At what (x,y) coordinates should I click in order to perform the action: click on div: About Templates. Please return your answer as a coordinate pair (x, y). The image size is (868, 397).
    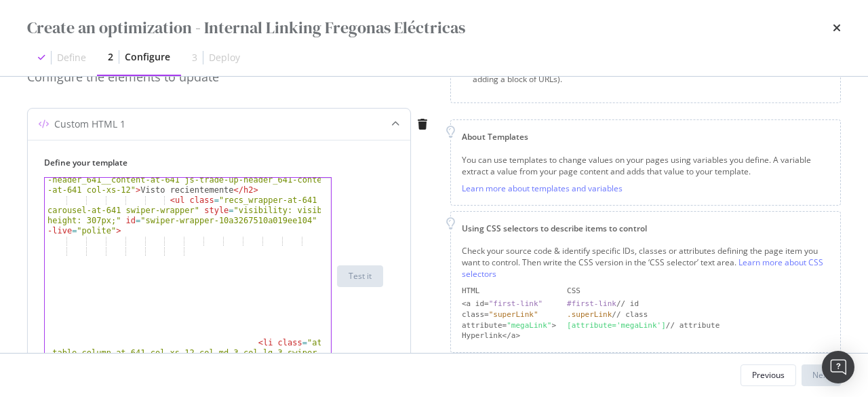
    Looking at the image, I should click on (646, 136).